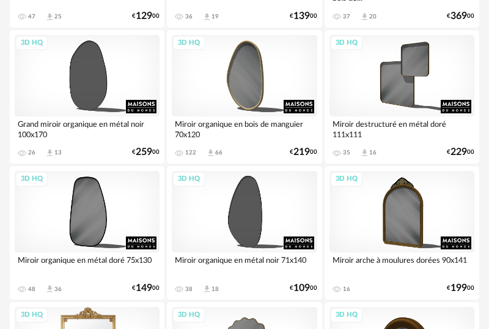  What do you see at coordinates (189, 289) in the screenshot?
I see `div: 38` at bounding box center [189, 289].